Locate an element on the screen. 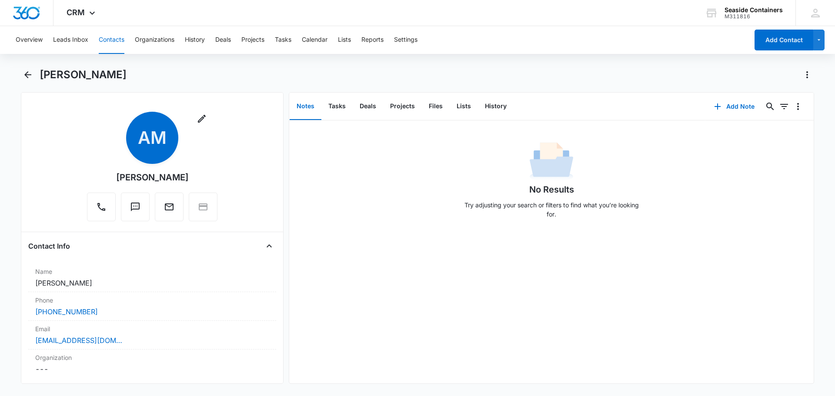 This screenshot has height=396, width=835. button: Call is located at coordinates (101, 207).